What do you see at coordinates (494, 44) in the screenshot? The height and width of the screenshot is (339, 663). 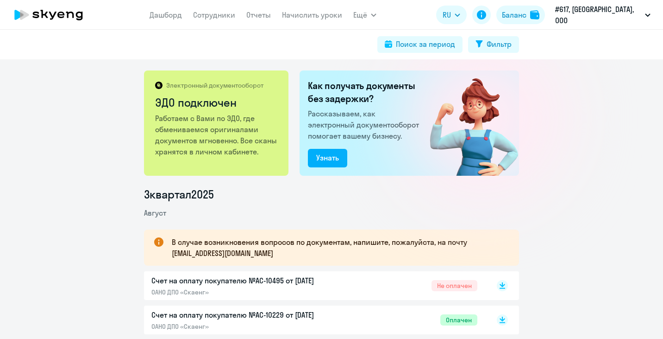 I see `button: Фильтр` at bounding box center [494, 44].